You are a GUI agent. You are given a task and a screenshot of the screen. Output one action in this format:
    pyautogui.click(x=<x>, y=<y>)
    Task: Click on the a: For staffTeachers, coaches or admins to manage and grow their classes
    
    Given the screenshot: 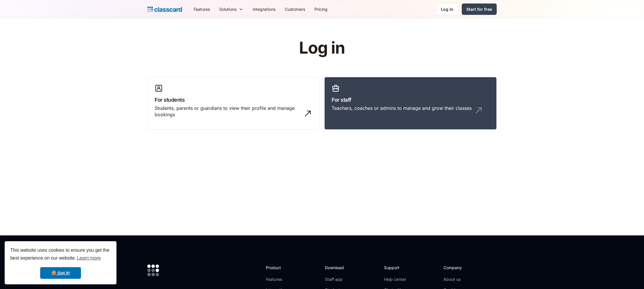 What is the action you would take?
    pyautogui.click(x=410, y=104)
    